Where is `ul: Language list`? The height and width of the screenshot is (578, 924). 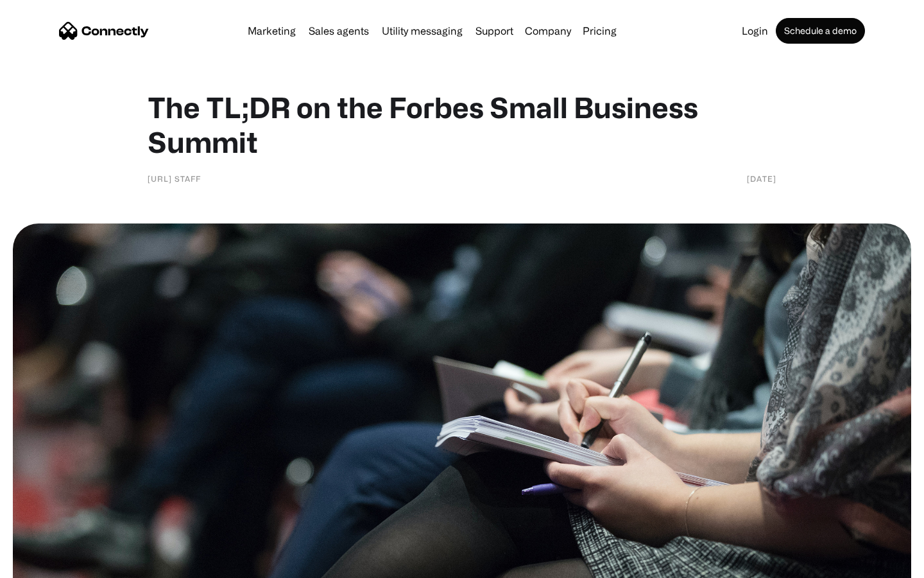
ul: Language list is located at coordinates (51, 564).